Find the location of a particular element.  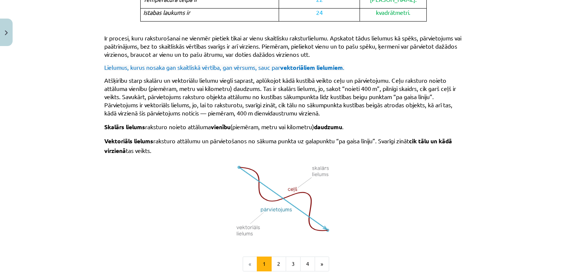

span: tas veikts. is located at coordinates (138, 150).